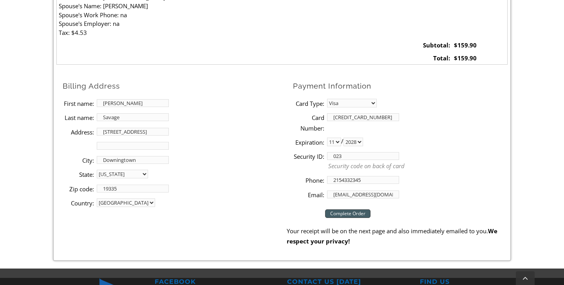 The image size is (564, 285). Describe the element at coordinates (174, 86) in the screenshot. I see `h2: Billing Address` at that location.